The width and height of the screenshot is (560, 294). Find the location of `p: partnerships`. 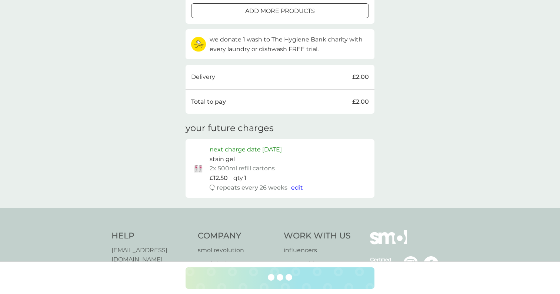

p: partnerships is located at coordinates (317, 263).